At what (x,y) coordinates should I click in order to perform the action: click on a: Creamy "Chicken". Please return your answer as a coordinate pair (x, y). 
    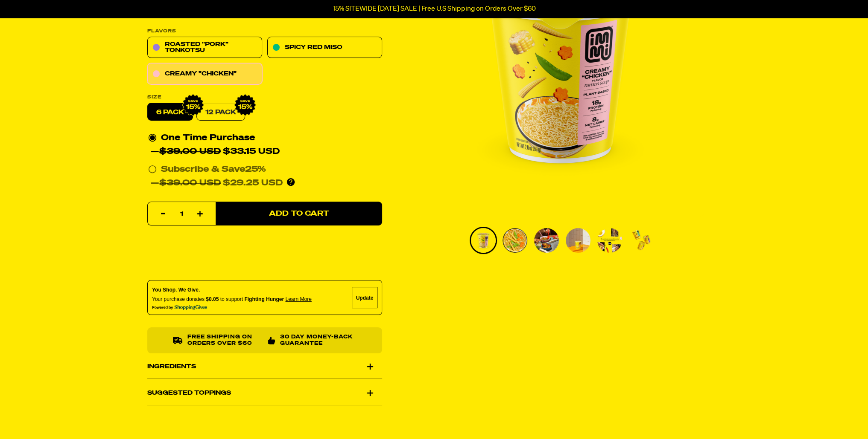
    Looking at the image, I should click on (204, 74).